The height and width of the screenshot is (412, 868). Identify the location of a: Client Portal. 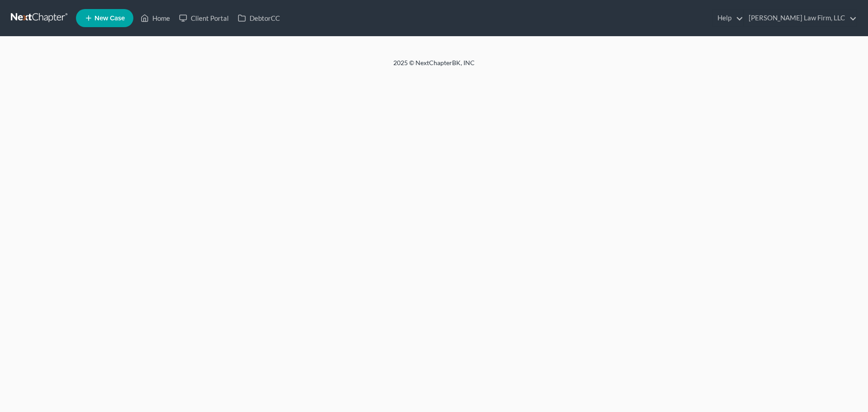
(204, 18).